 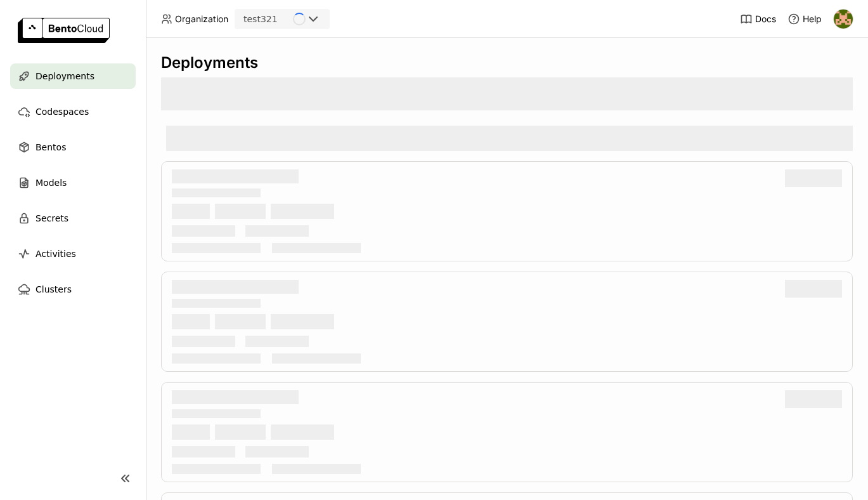 What do you see at coordinates (64, 76) in the screenshot?
I see `span: Deployments` at bounding box center [64, 76].